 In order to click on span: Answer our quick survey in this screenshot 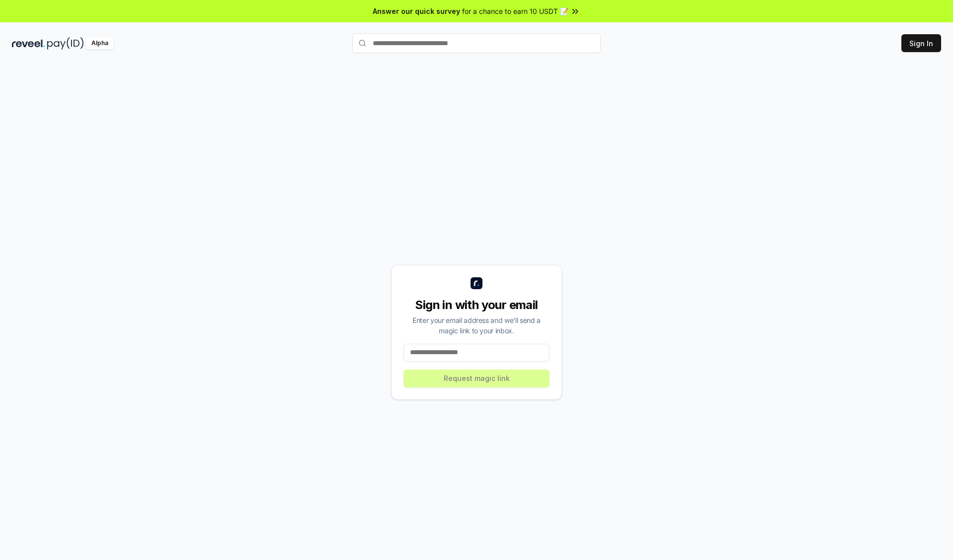, I will do `click(416, 11)`.